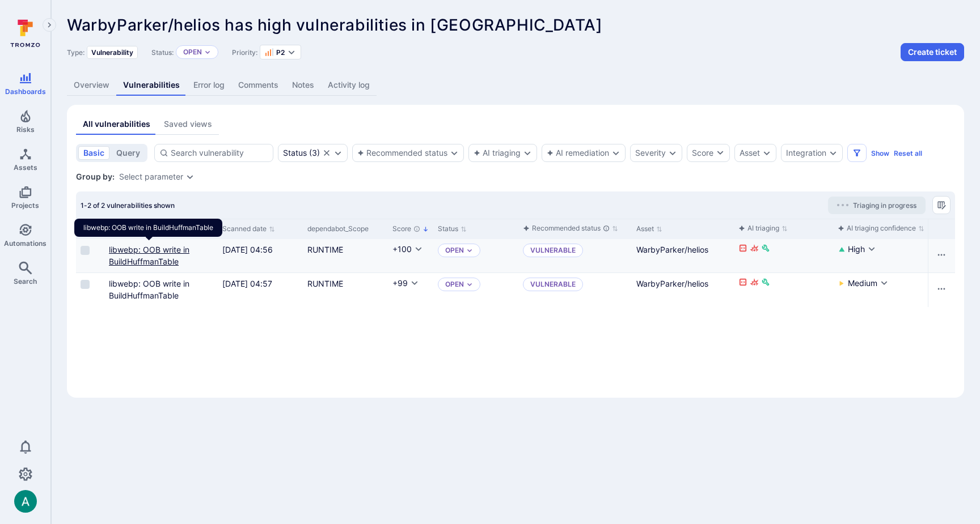  I want to click on span: 1-2 of 2 vulnerabilities shown, so click(127, 205).